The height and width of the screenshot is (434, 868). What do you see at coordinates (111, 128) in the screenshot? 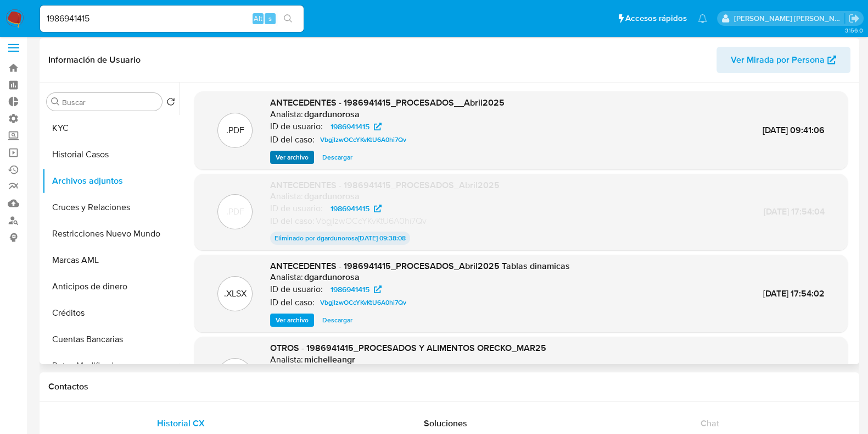
I see `button: KYC` at bounding box center [111, 128].